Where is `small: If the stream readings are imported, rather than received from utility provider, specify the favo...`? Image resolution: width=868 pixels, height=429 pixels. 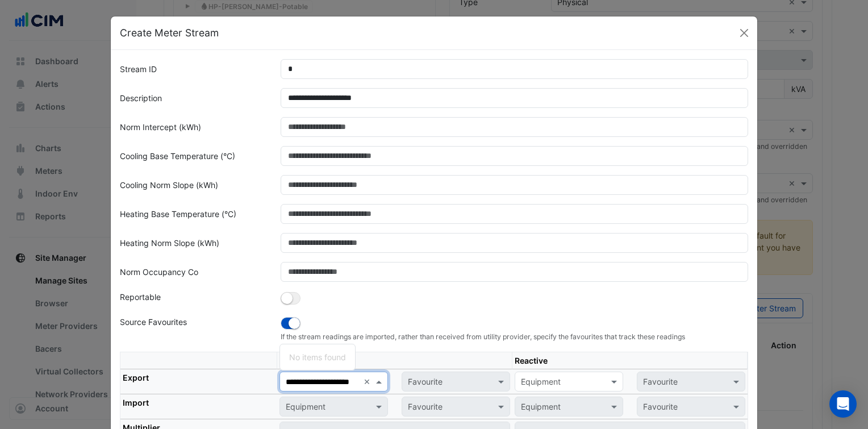
small: If the stream readings are imported, rather than received from utility provider, specify the favo... is located at coordinates (515, 337).